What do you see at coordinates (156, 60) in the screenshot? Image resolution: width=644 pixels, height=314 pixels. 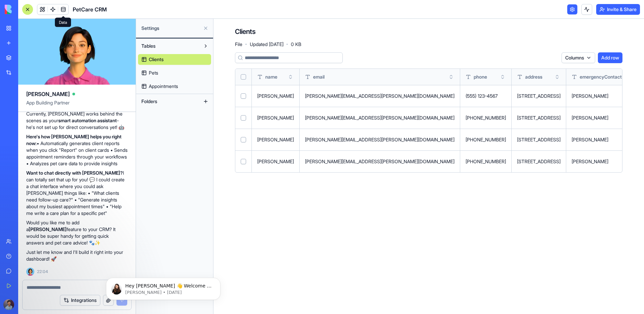 I see `span: Clients` at bounding box center [156, 60].